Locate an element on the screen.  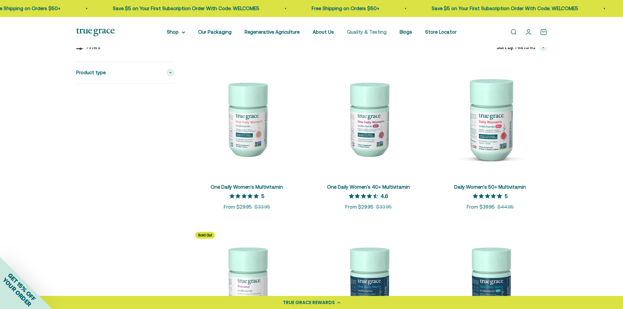
span: Sort by: is located at coordinates (505, 47).